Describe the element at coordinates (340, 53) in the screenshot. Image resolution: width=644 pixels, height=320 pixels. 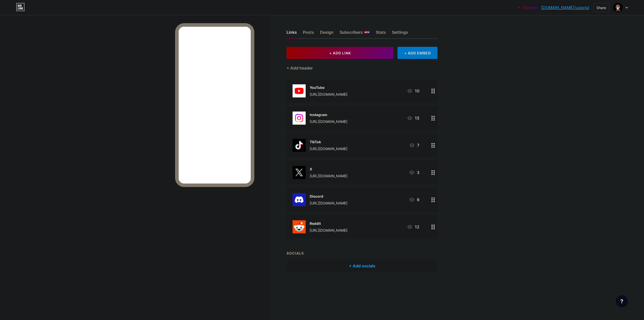
I see `span: + ADD LINK` at that location.